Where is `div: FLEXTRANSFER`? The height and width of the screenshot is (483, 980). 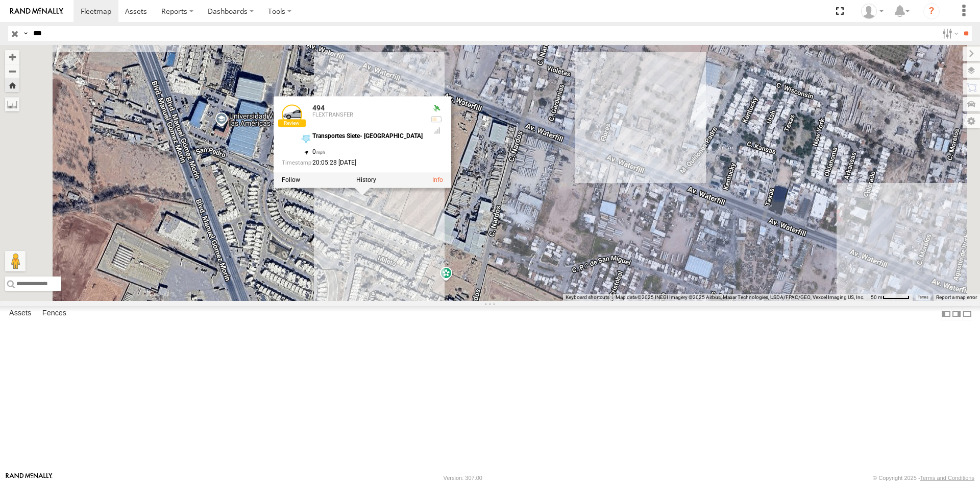
div: FLEXTRANSFER is located at coordinates (367, 115).